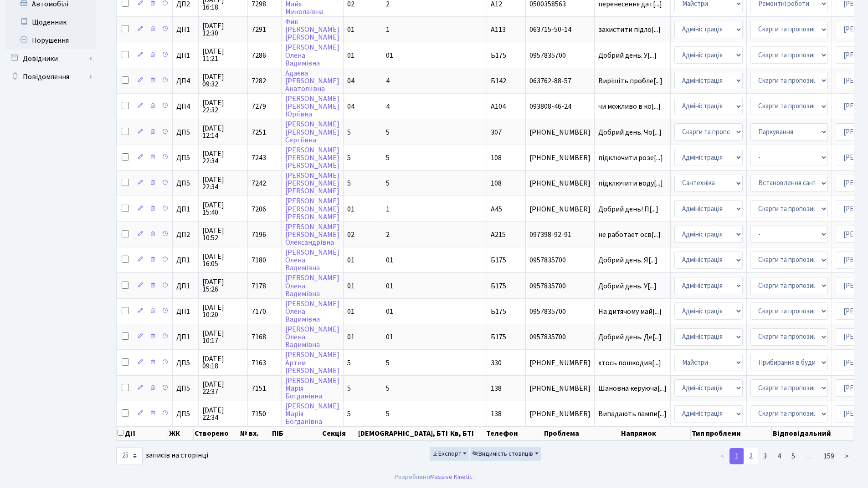 This screenshot has height=488, width=868. Describe the element at coordinates (629, 107) in the screenshot. I see `span: чи можливо в ко[...]` at that location.